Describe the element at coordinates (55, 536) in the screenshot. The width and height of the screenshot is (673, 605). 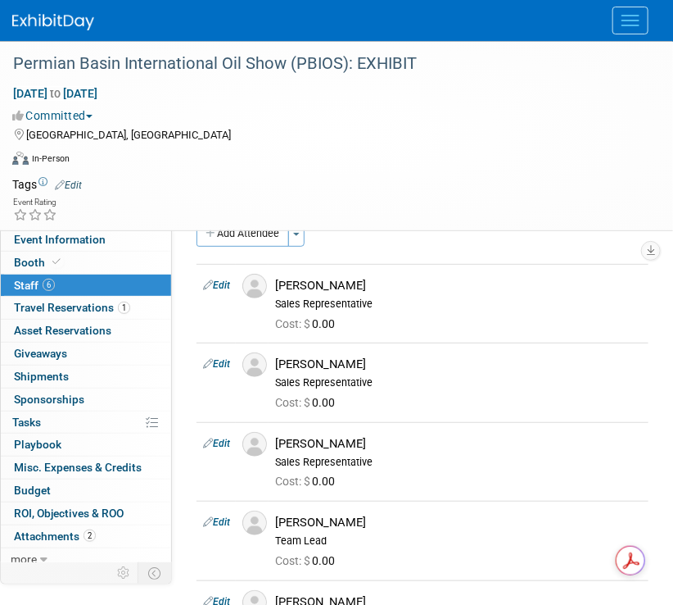
I see `span: Attachments` at that location.